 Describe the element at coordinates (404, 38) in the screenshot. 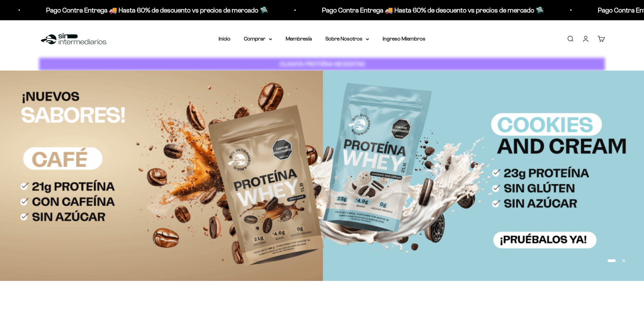

I see `a: Ingreso Miembros` at that location.